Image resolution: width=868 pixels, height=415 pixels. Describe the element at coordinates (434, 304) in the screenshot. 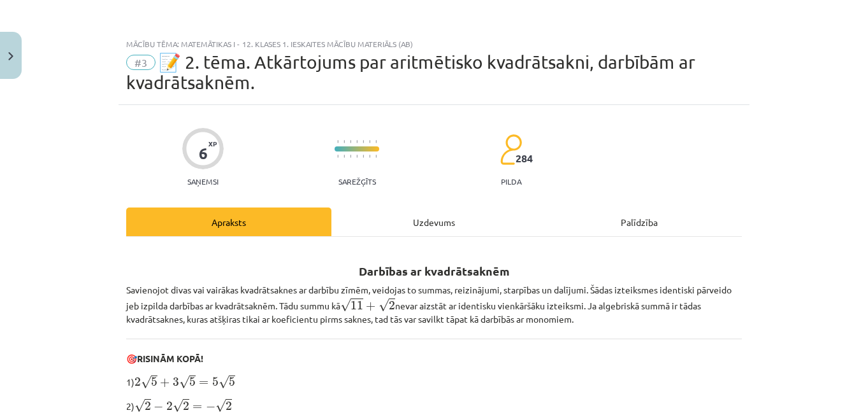

I see `p: Savienojot divas vai vairākas kvadrātsaknes ar darbību zīmēm, veidojas to summas, reizinājumi, st...` at that location.